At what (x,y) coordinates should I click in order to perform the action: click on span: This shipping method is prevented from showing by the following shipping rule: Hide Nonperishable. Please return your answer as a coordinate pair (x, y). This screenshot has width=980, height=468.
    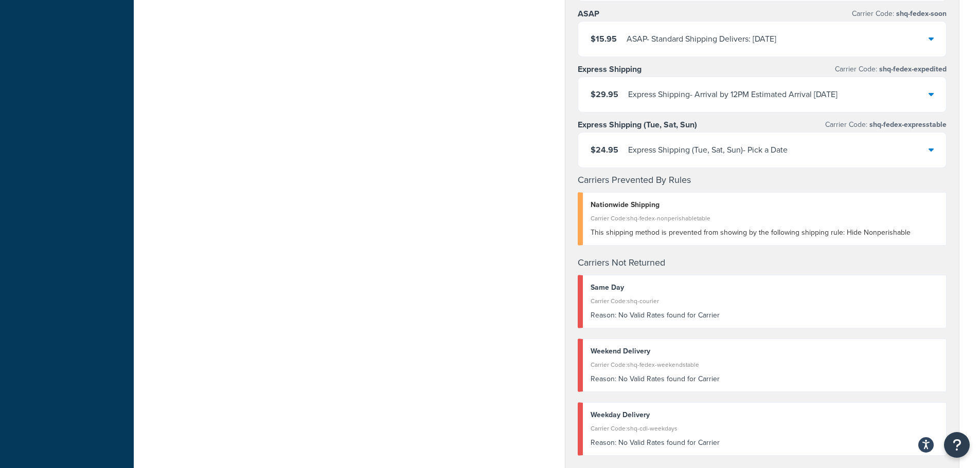
    Looking at the image, I should click on (750, 232).